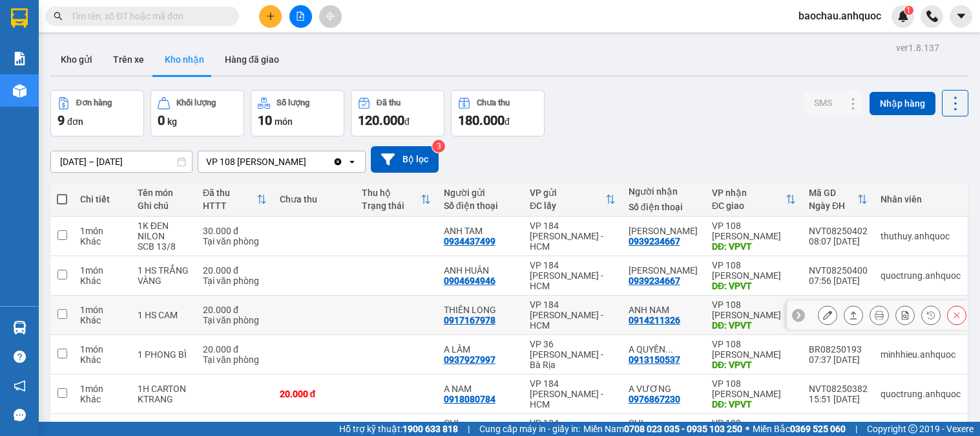 Image resolution: width=980 pixels, height=436 pixels. Describe the element at coordinates (19, 414) in the screenshot. I see `span: message` at that location.